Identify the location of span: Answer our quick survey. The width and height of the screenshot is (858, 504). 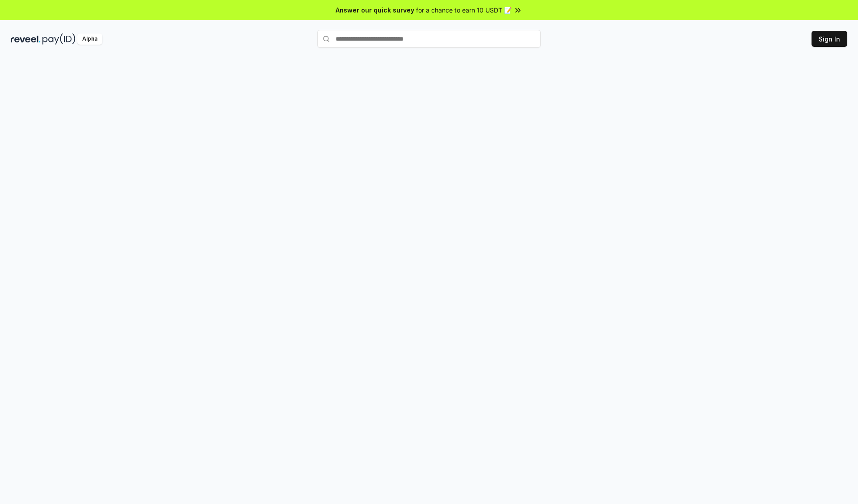
(375, 10).